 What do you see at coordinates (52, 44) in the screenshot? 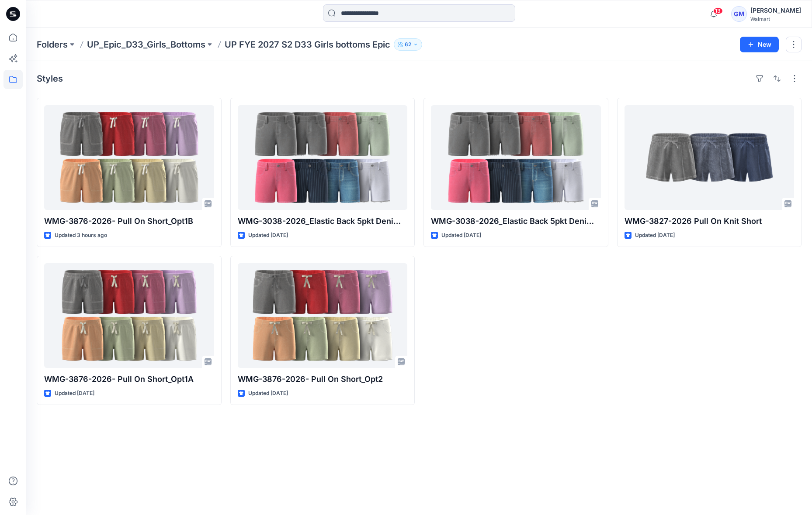
I see `p: Folders` at bounding box center [52, 44].